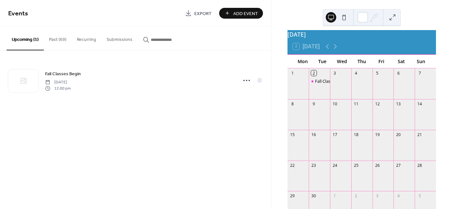 Image resolution: width=452 pixels, height=209 pixels. Describe the element at coordinates (377, 165) in the screenshot. I see `div: 26` at that location.